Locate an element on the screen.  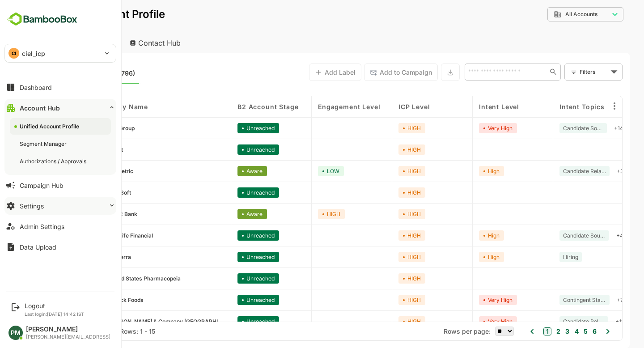
span: Psa Group is located at coordinates (90, 128).